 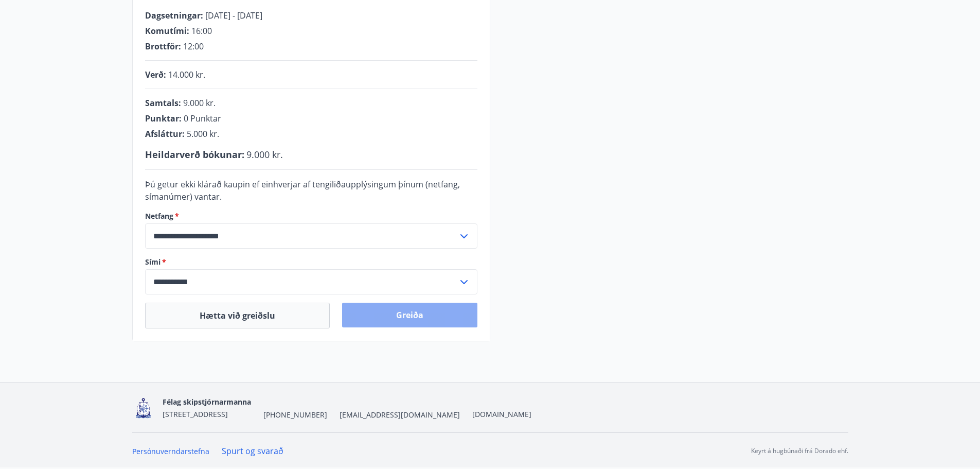 I want to click on span: 12:00, so click(x=193, y=47).